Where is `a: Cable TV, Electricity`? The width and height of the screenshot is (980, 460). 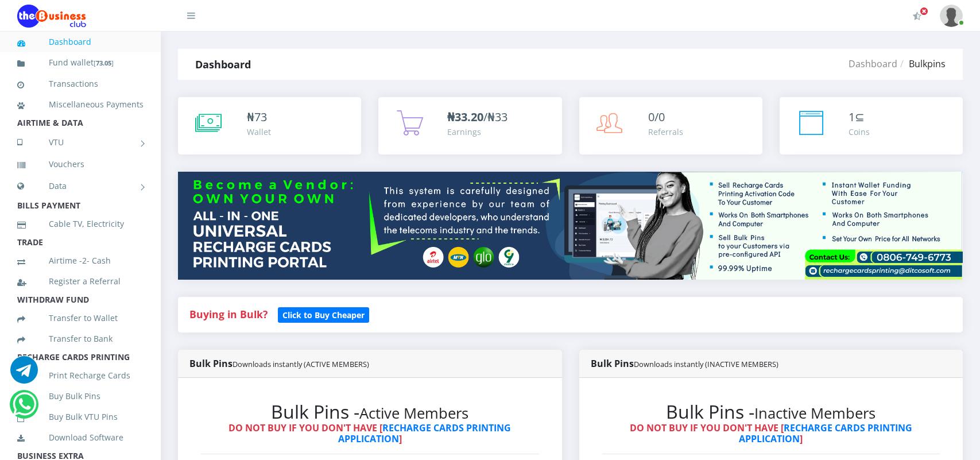 a: Cable TV, Electricity is located at coordinates (80, 224).